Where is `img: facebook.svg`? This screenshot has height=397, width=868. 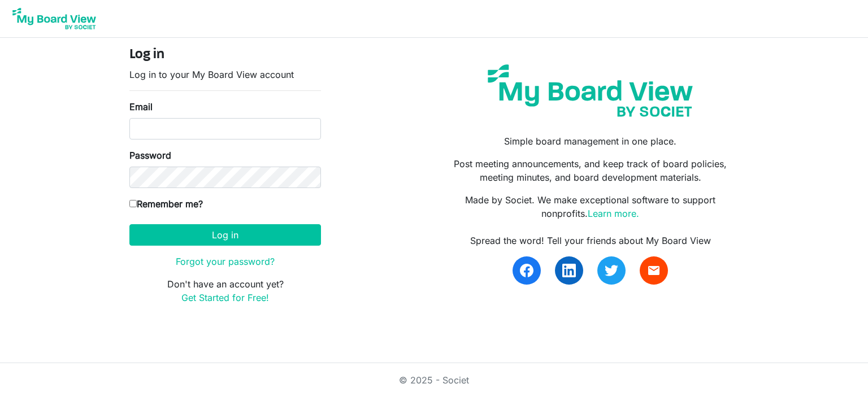 img: facebook.svg is located at coordinates (526, 271).